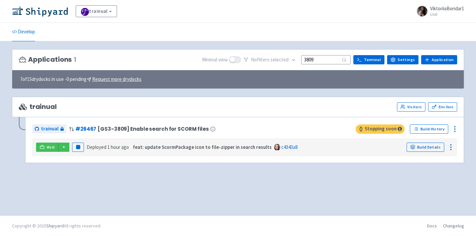  What do you see at coordinates (425, 147) in the screenshot?
I see `a: Build Details` at bounding box center [425, 147].